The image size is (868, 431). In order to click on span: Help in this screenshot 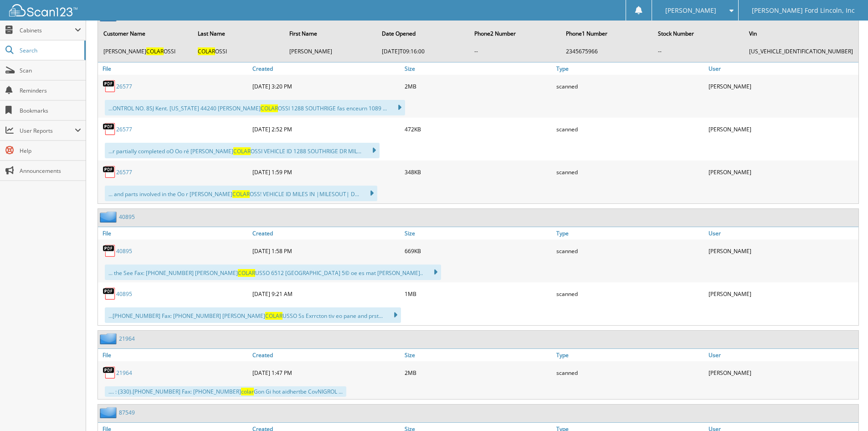, I will do `click(50, 151)`.